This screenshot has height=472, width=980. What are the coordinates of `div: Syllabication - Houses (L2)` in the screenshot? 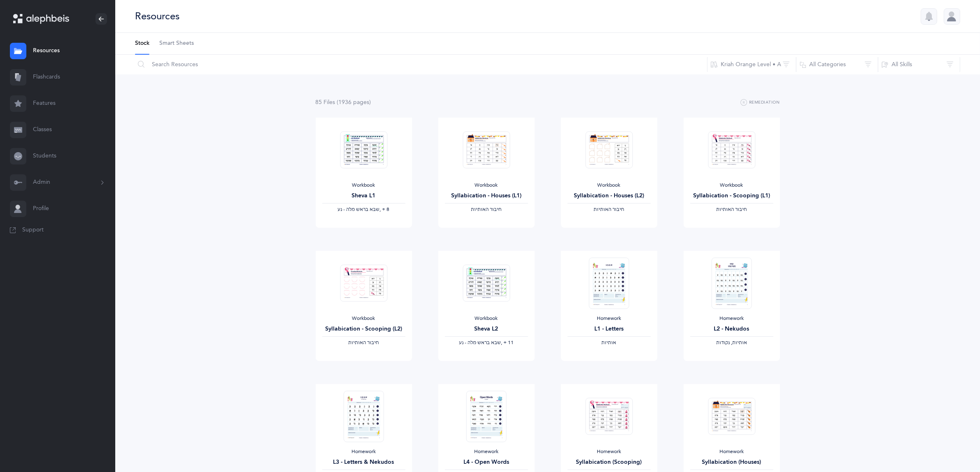 It's located at (609, 196).